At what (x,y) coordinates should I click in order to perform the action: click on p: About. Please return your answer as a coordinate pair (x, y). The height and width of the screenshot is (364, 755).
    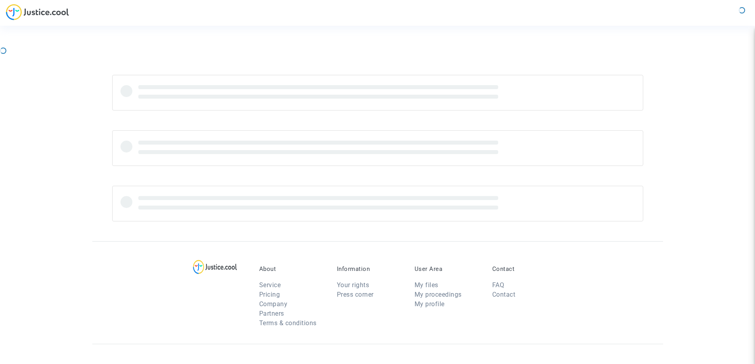
    Looking at the image, I should click on (292, 269).